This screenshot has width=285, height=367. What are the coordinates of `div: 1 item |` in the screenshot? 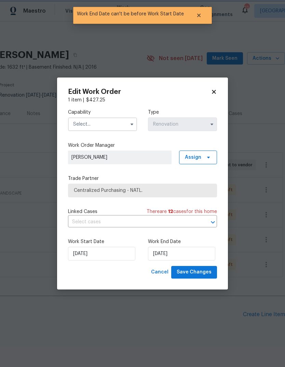 It's located at (142, 100).